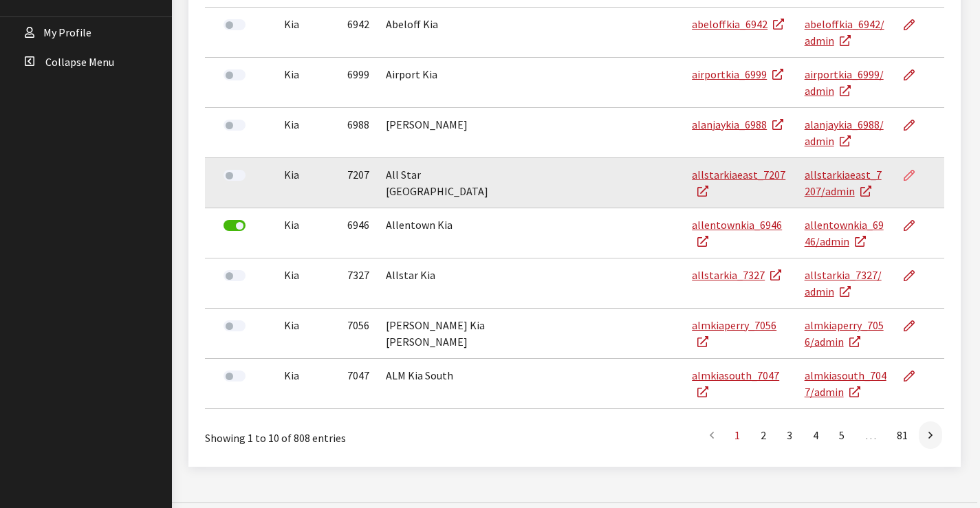 The height and width of the screenshot is (508, 980). What do you see at coordinates (436, 83) in the screenshot?
I see `td: Airport Kia` at bounding box center [436, 83].